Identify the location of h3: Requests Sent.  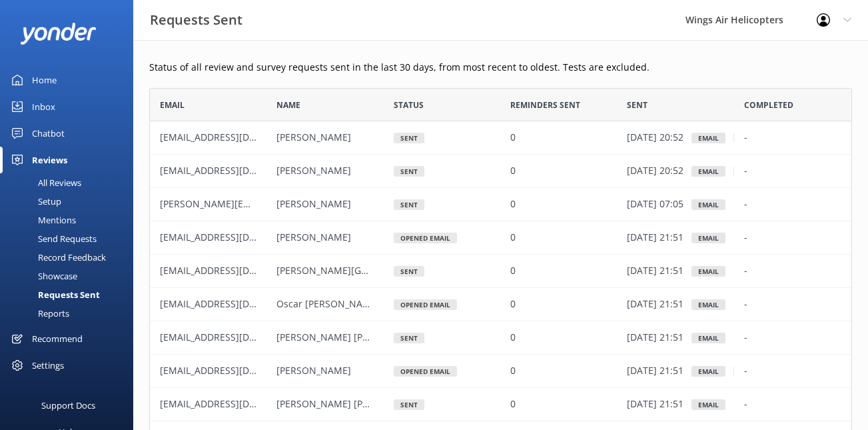
(196, 20).